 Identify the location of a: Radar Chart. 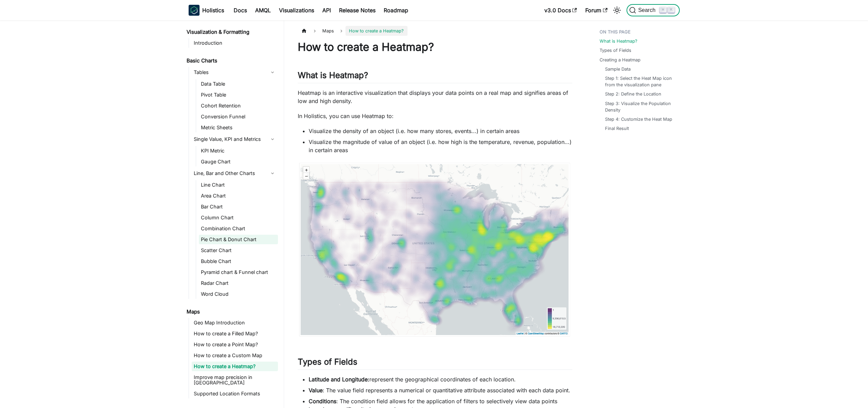
(238, 283).